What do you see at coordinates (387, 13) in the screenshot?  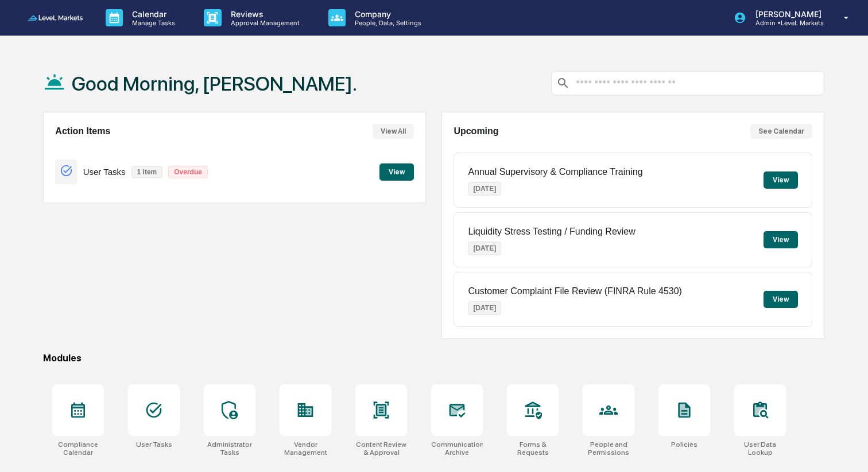 I see `p: Company` at bounding box center [387, 13].